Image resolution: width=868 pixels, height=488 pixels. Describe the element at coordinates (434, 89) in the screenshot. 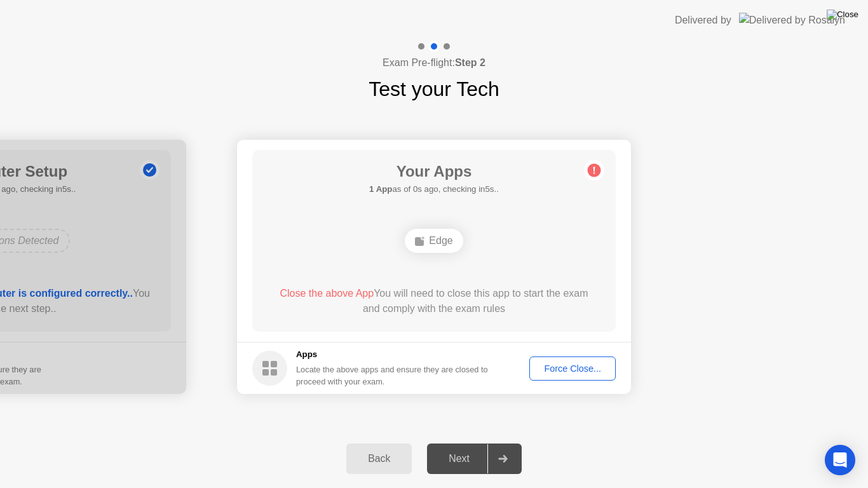

I see `h1: Test your Tech` at that location.